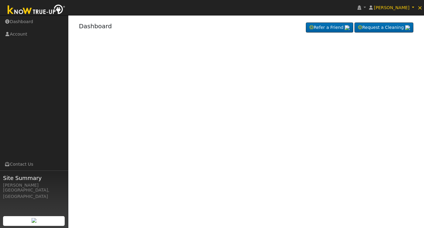 The image size is (424, 228). I want to click on a: Dashboard, so click(95, 26).